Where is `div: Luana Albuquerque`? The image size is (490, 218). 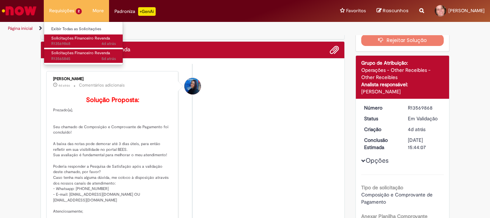 div: Luana Albuquerque is located at coordinates (192, 86).